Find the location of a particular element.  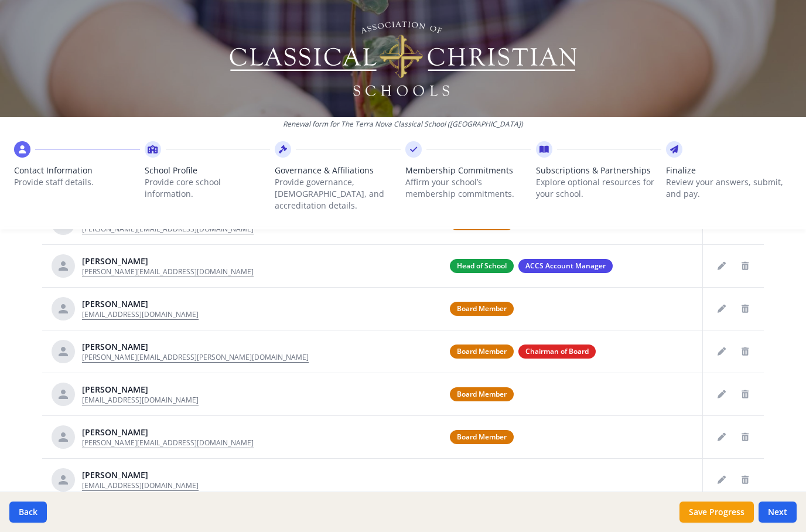

p: Affirm your school’s membership commitments. is located at coordinates (468, 188).